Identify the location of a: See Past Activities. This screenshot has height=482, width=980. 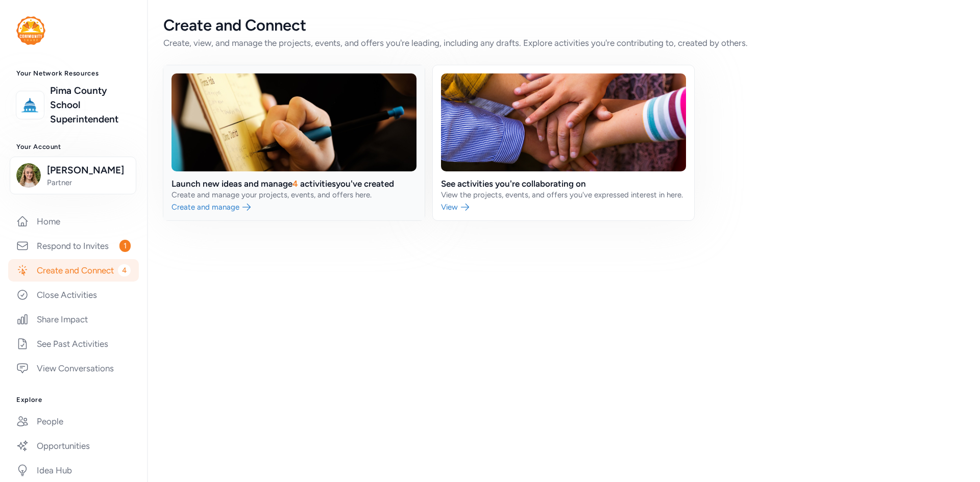
(74, 344).